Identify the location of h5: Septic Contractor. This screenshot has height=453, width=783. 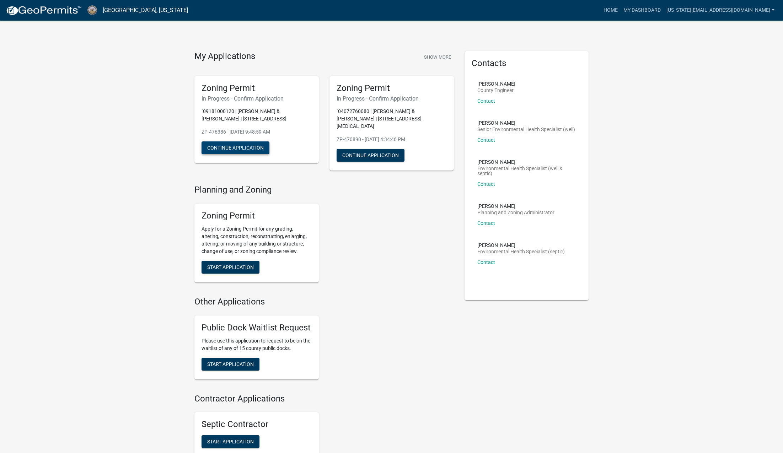
(257, 424).